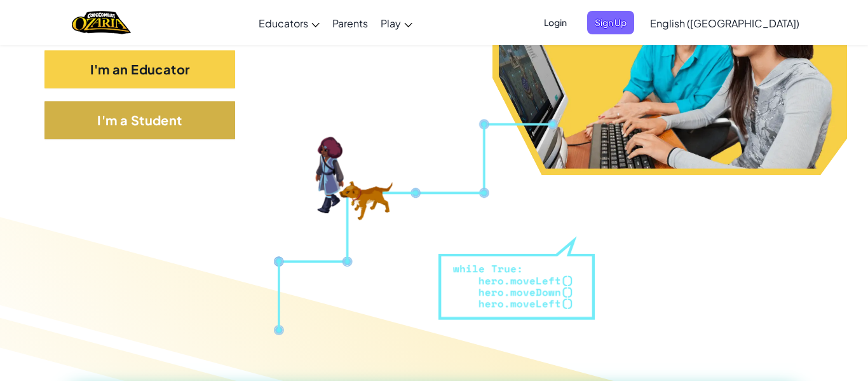  What do you see at coordinates (556, 22) in the screenshot?
I see `button: Login` at bounding box center [556, 22].